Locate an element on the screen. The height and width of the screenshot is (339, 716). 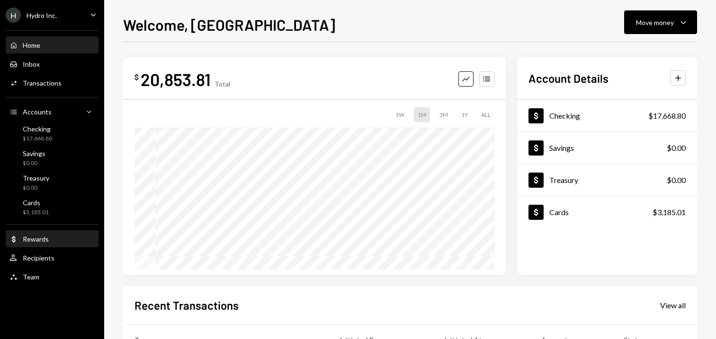
div: Inbox is located at coordinates (31, 64).